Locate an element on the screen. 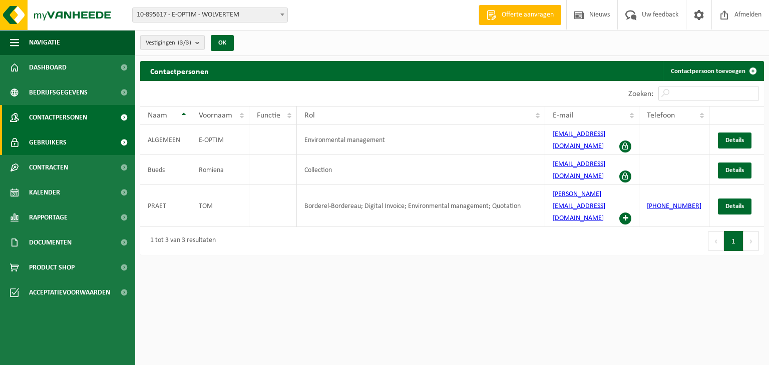 This screenshot has width=769, height=365. span: Kalender is located at coordinates (45, 193).